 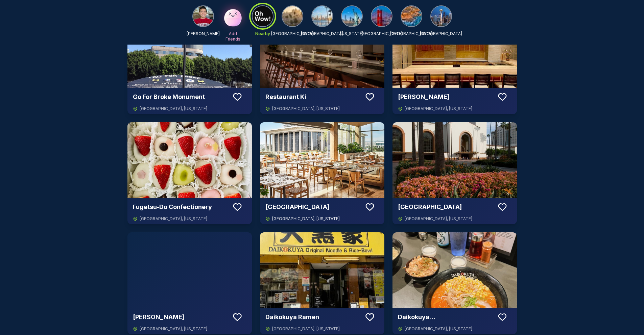 What do you see at coordinates (412, 16) in the screenshot?
I see `img: Orange County` at bounding box center [412, 16].